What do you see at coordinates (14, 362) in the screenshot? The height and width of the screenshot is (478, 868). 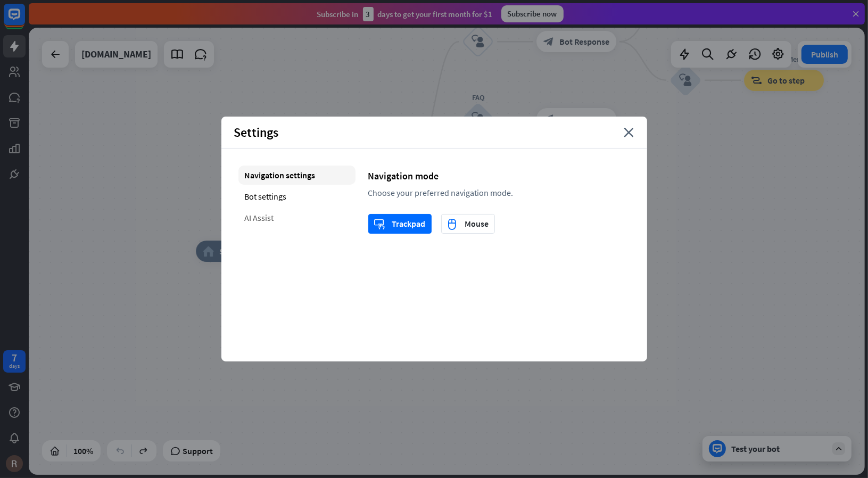 I see `a: 7 days` at bounding box center [14, 362].